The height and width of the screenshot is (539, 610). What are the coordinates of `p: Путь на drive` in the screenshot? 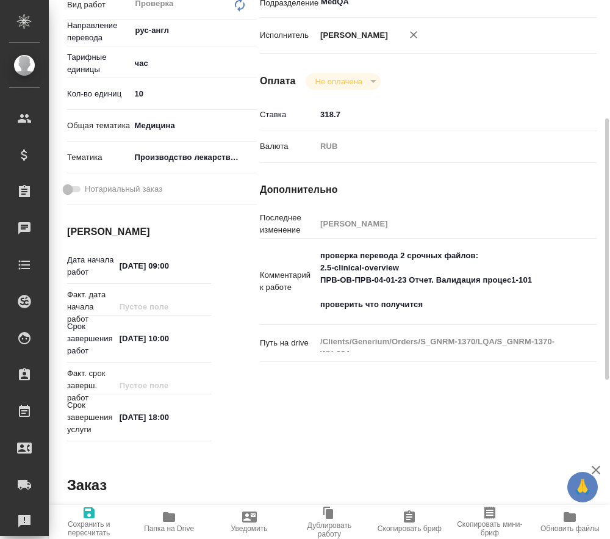 It's located at (288, 343).